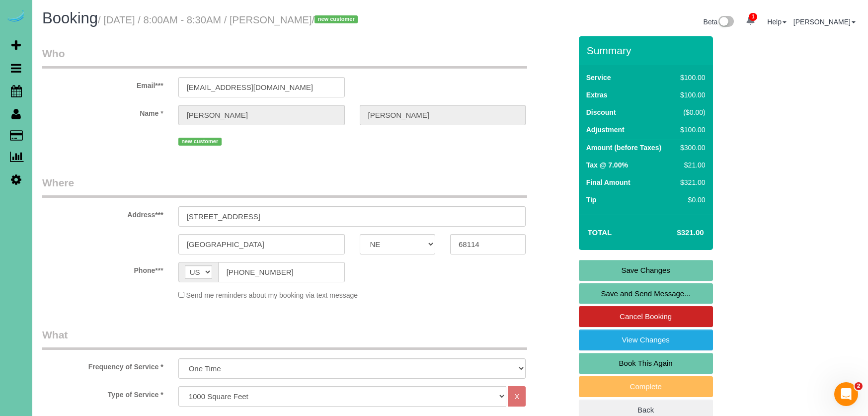 The width and height of the screenshot is (868, 416). I want to click on label: Amount (before Taxes), so click(623, 147).